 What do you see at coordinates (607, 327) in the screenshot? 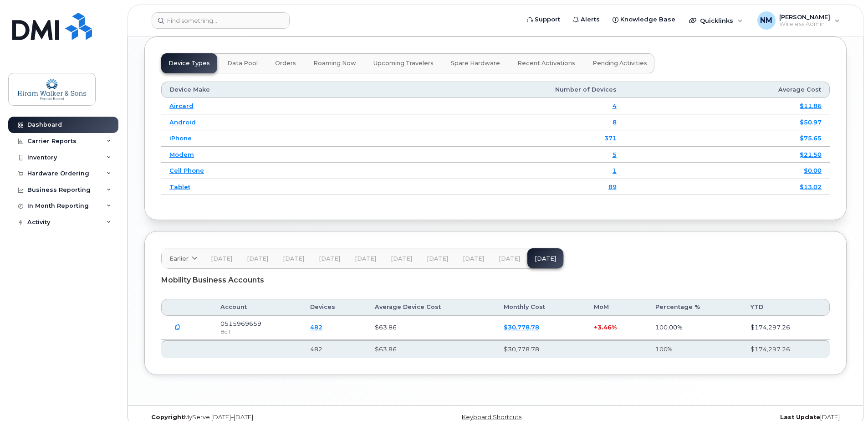
I see `span: 3.46%` at bounding box center [607, 327].